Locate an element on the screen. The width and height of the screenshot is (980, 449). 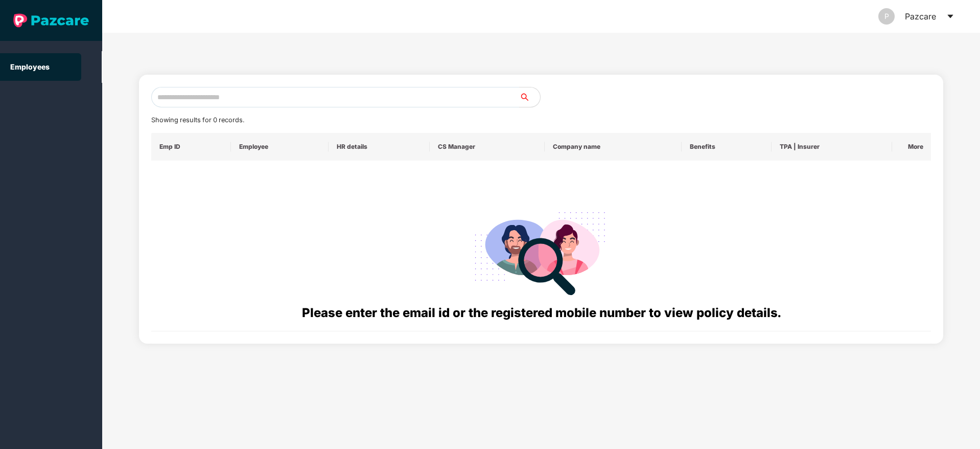
th: Emp ID is located at coordinates (191, 147).